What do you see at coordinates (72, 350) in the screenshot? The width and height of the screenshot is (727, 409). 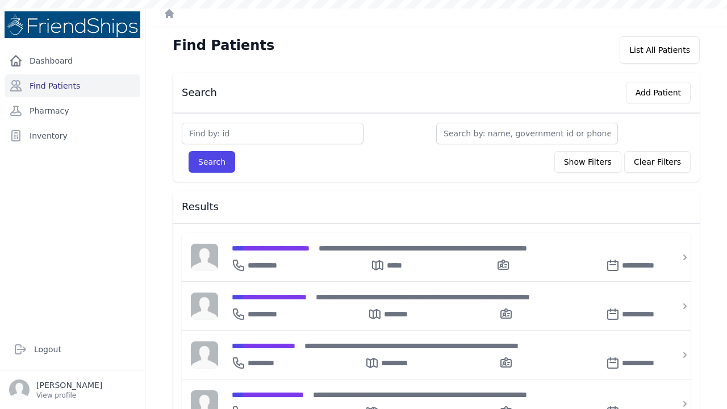 I see `a: Logout` at bounding box center [72, 350].